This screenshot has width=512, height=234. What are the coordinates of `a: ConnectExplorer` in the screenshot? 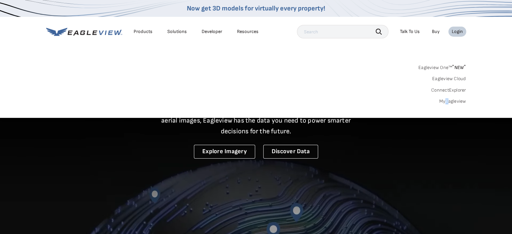 It's located at (449, 90).